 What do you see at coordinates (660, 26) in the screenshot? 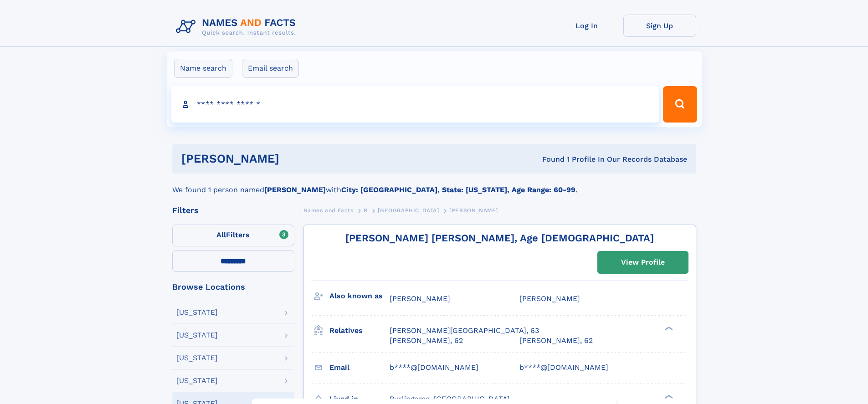
I see `a: Sign Up` at bounding box center [660, 26].